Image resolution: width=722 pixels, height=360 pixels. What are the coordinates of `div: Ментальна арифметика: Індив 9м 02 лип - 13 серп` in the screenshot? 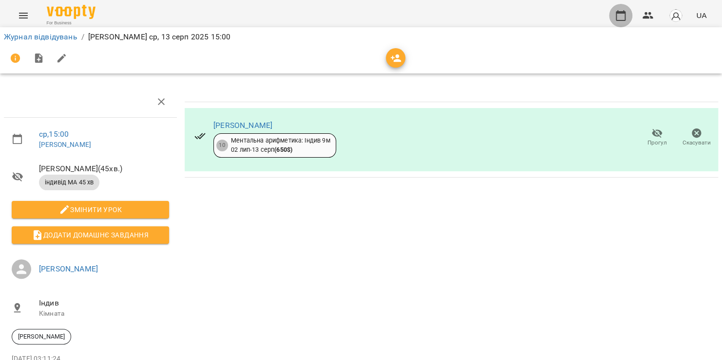 It's located at (280, 145).